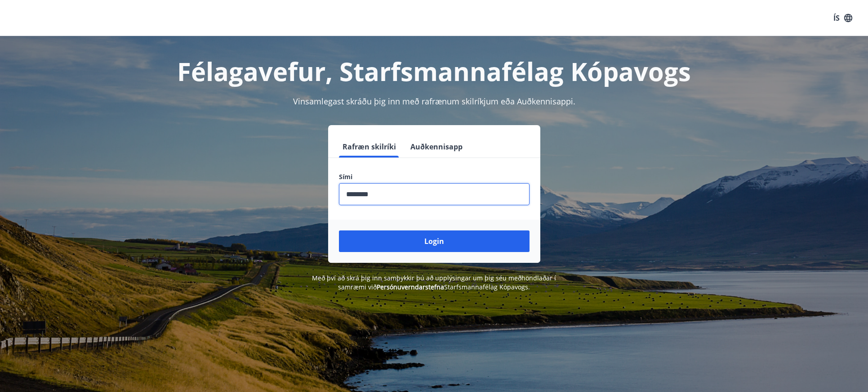 This screenshot has height=392, width=868. What do you see at coordinates (369, 146) in the screenshot?
I see `button: Rafræn skilríki` at bounding box center [369, 146].